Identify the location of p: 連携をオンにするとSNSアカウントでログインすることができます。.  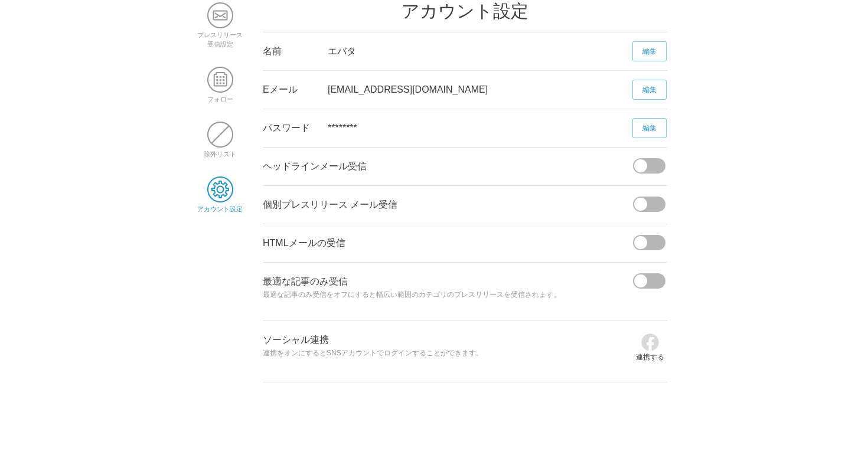
(447, 353).